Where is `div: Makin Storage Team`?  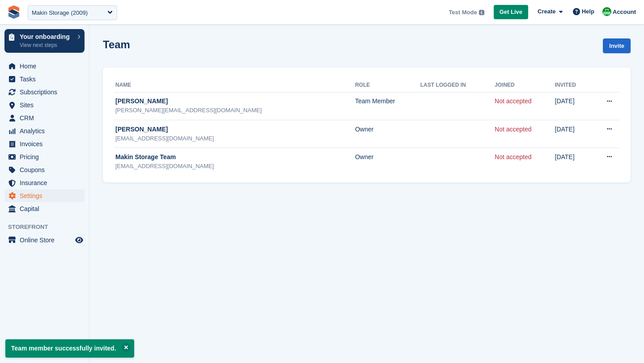
div: Makin Storage Team is located at coordinates (235, 157).